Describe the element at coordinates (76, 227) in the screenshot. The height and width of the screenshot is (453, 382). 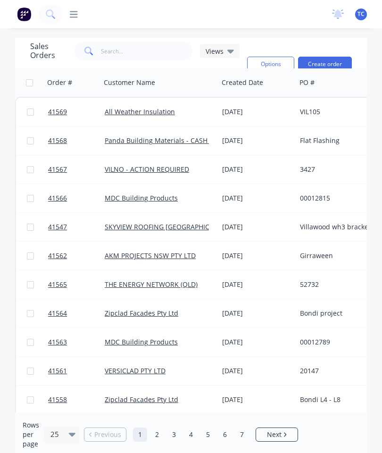
I see `a: 41547` at that location.